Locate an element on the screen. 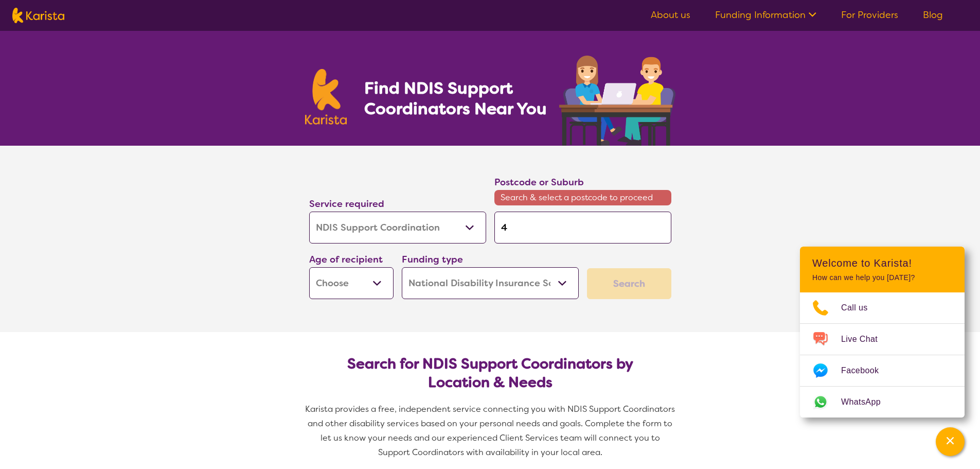  h2: Welcome to Karista! is located at coordinates (882, 263).